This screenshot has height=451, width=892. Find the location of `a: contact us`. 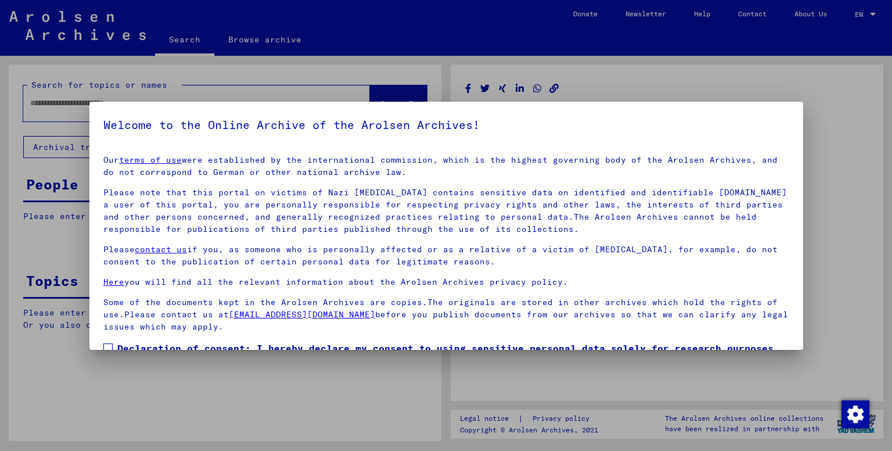

a: contact us is located at coordinates (161, 249).